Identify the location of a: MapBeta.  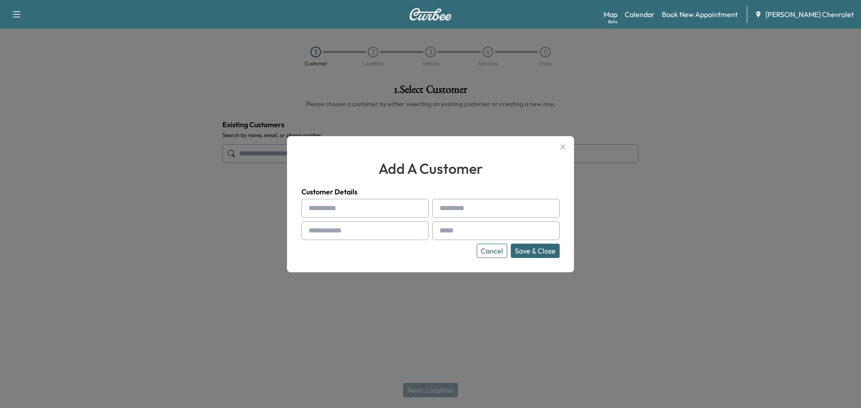
(610, 14).